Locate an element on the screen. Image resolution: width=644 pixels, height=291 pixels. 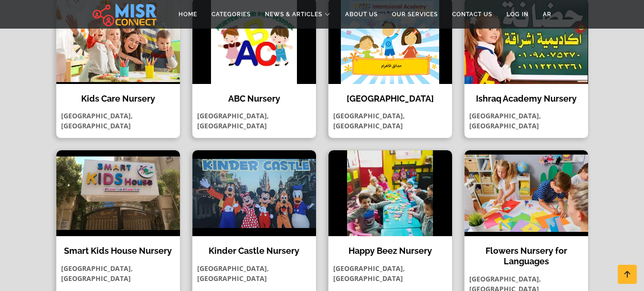
a: Contact Us is located at coordinates (472, 14).